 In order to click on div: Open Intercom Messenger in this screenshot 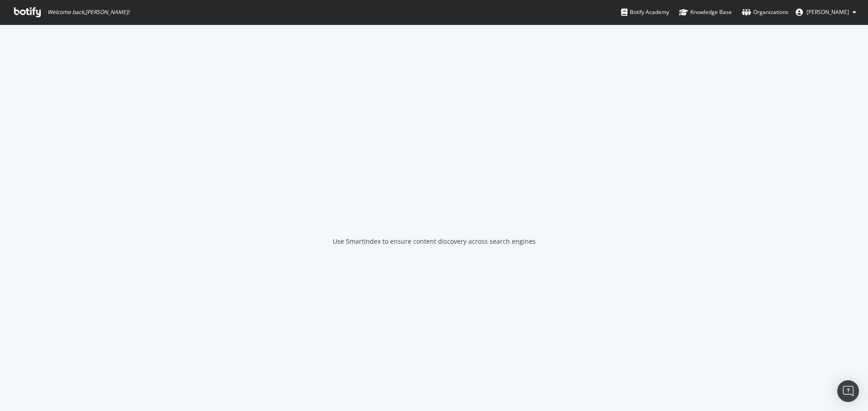, I will do `click(848, 391)`.